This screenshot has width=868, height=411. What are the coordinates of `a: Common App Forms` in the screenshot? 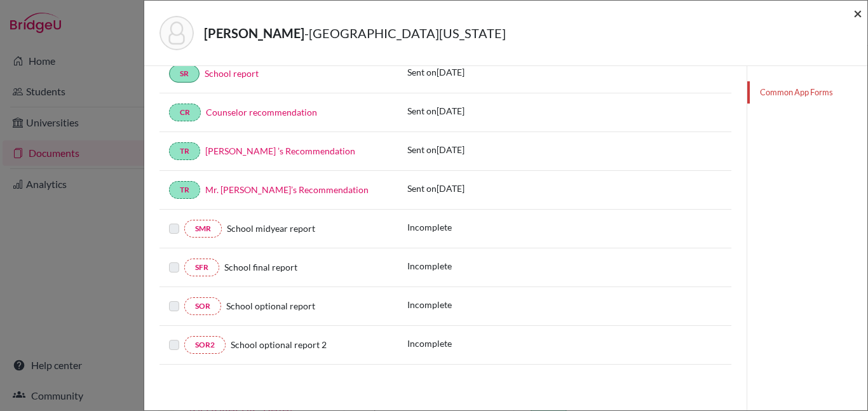 It's located at (808, 92).